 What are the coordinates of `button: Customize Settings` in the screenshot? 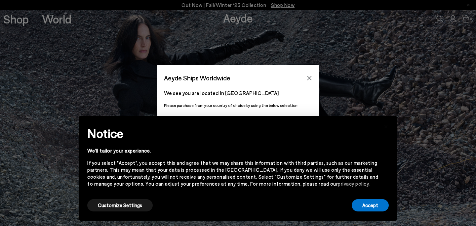 It's located at (120, 205).